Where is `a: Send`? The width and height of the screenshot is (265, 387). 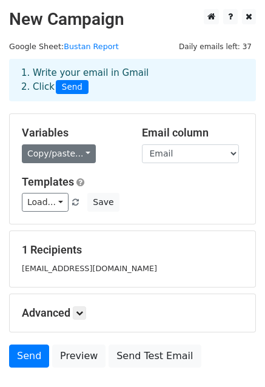 a: Send is located at coordinates (29, 357).